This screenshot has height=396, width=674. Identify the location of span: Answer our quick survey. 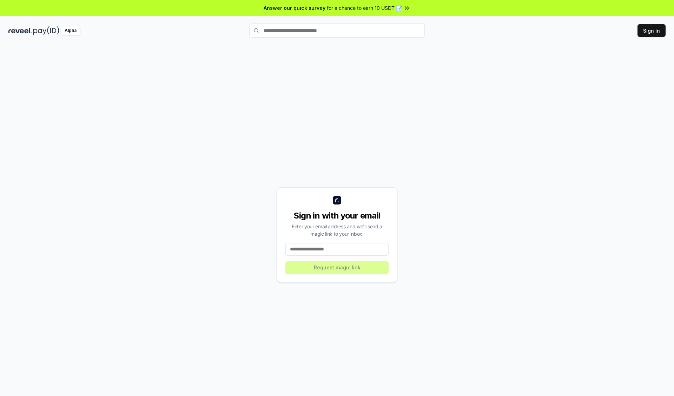
(294, 8).